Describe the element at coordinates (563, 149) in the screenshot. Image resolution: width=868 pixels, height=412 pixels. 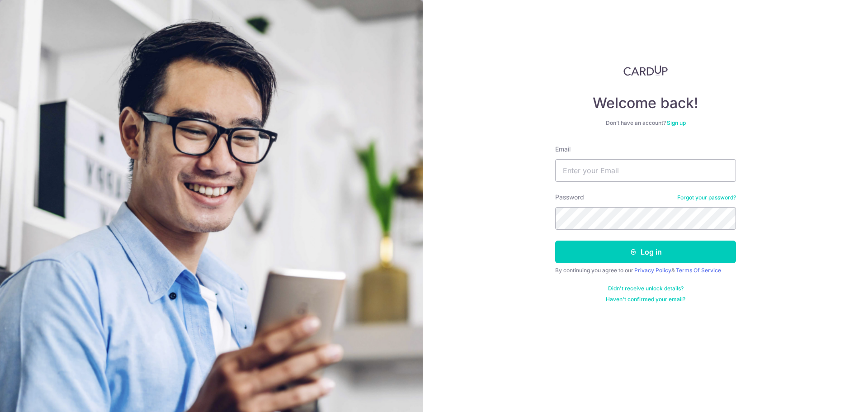
I see `label: Email` at that location.